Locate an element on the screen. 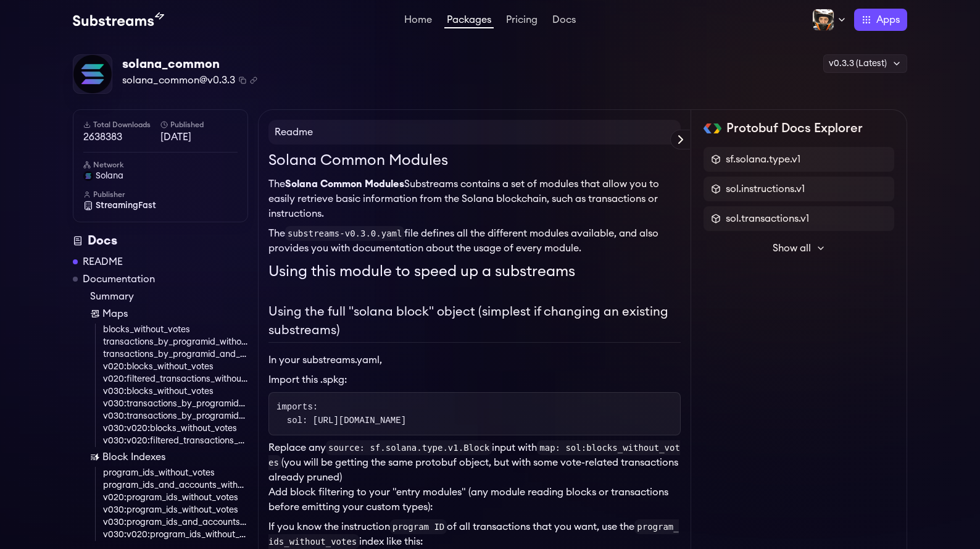 The image size is (980, 549). p: The Substreams contains a set of modules that allow you to easily retrieve basic information from... is located at coordinates (475, 199).